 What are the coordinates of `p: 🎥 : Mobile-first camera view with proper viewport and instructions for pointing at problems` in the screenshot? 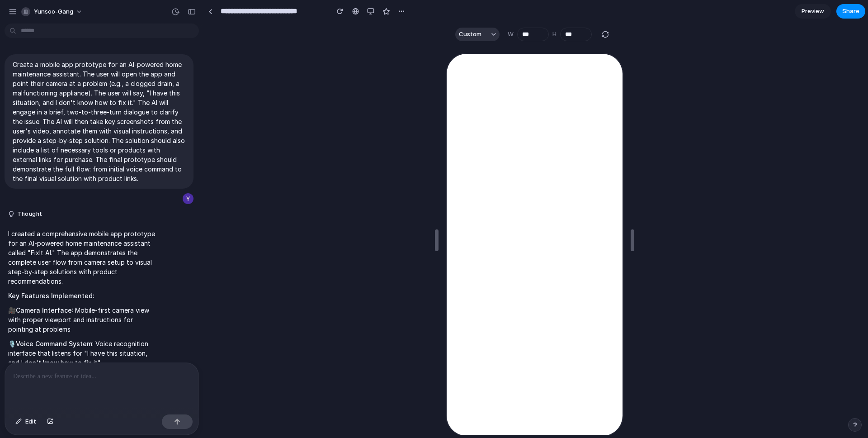 It's located at (84, 319).